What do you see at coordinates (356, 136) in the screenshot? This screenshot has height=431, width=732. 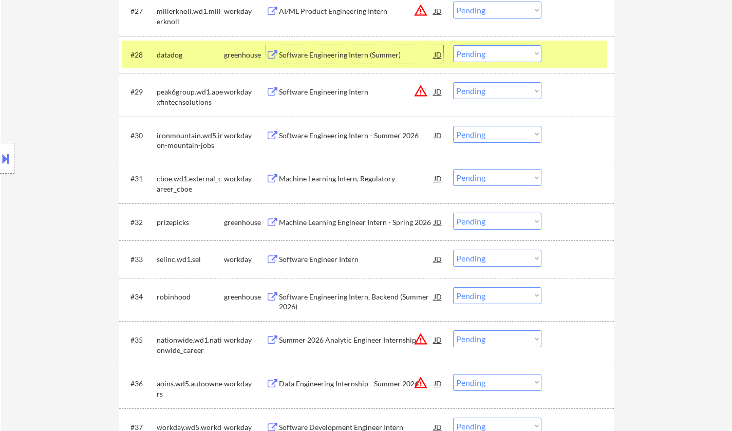 I see `div: Software Engineering Intern - Summer 2026` at bounding box center [356, 136].